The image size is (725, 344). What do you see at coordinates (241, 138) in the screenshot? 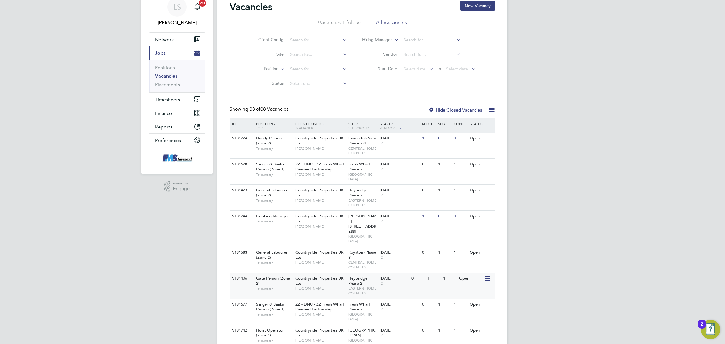
I see `div: V181724` at bounding box center [241, 138].